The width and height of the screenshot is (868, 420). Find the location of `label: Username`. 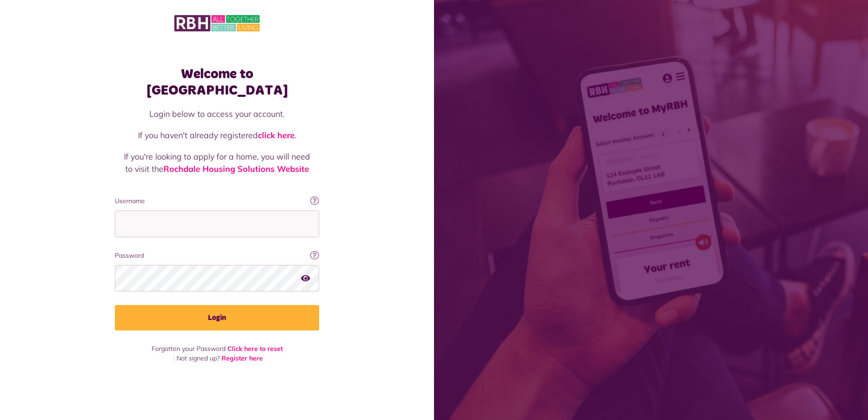

label: Username is located at coordinates (217, 201).